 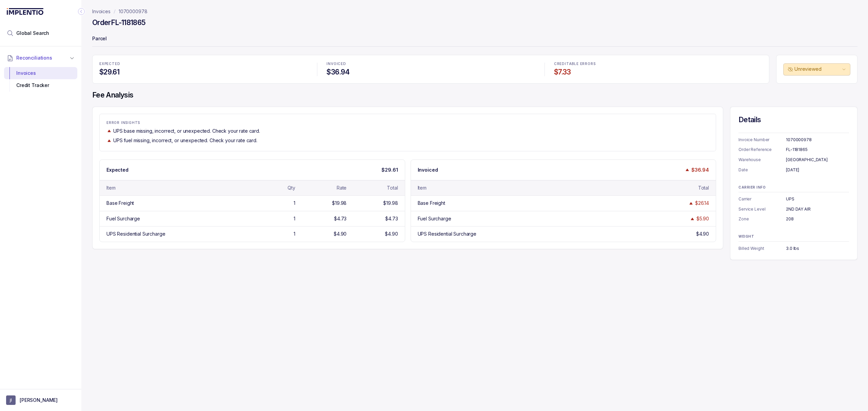 What do you see at coordinates (475, 39) in the screenshot?
I see `p: Parcel` at bounding box center [475, 39].